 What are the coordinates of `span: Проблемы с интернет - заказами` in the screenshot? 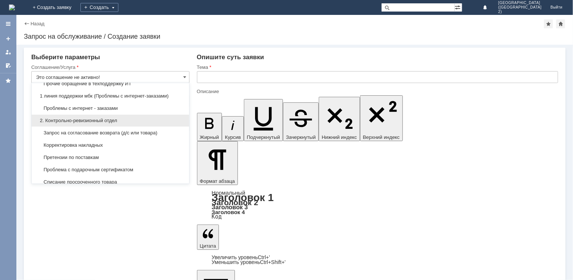 It's located at (110, 108).